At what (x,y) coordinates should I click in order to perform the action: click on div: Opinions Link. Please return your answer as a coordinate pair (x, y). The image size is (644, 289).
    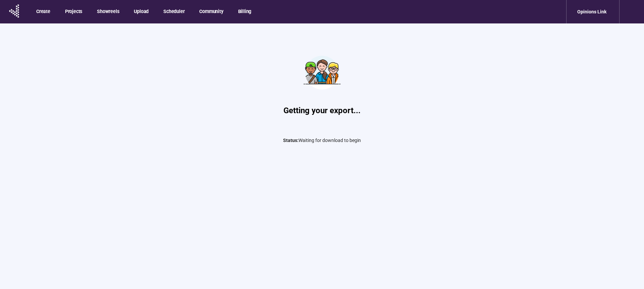
    Looking at the image, I should click on (592, 11).